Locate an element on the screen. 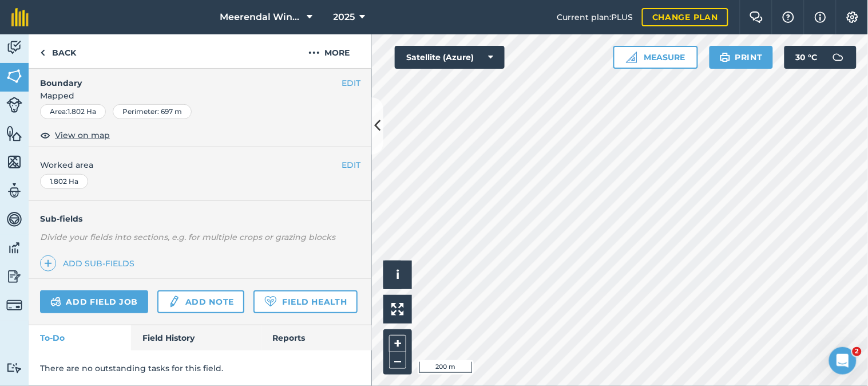 The image size is (868, 386). span: View on map is located at coordinates (82, 135).